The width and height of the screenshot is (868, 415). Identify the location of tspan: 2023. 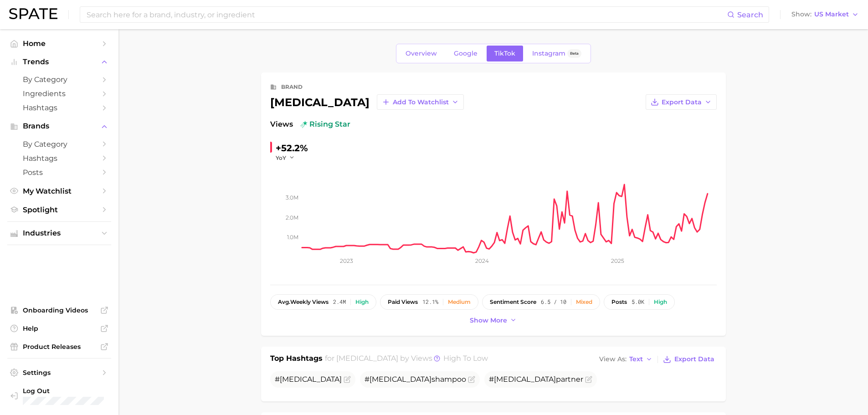
(345, 261).